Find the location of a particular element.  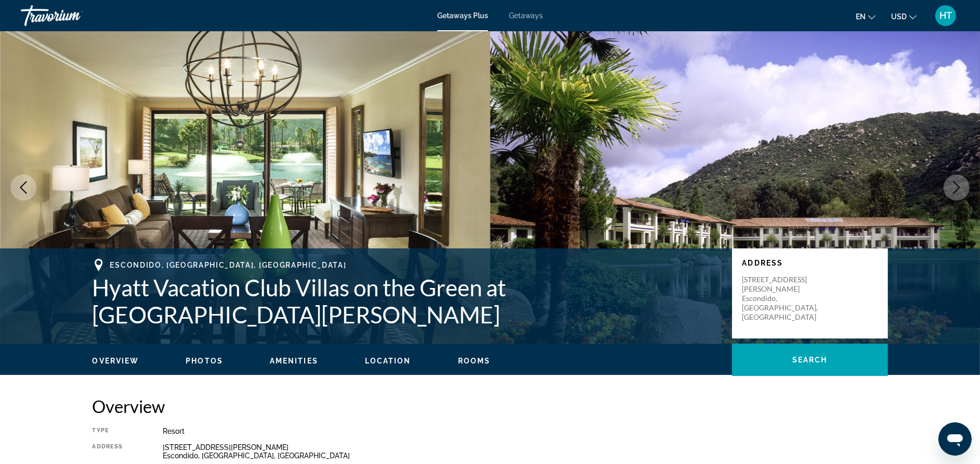

span: Rooms is located at coordinates (474, 361).